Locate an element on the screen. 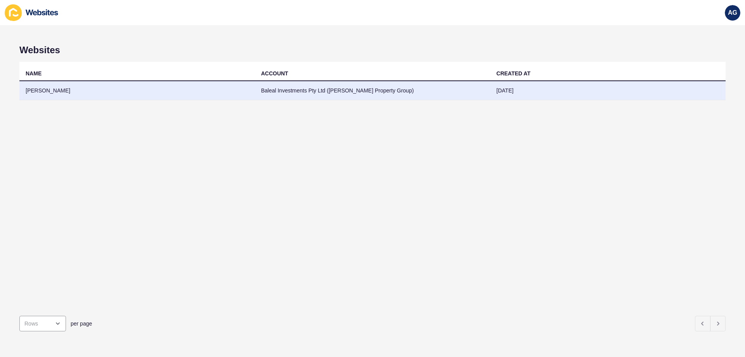 The height and width of the screenshot is (357, 745). span: AG is located at coordinates (733, 13).